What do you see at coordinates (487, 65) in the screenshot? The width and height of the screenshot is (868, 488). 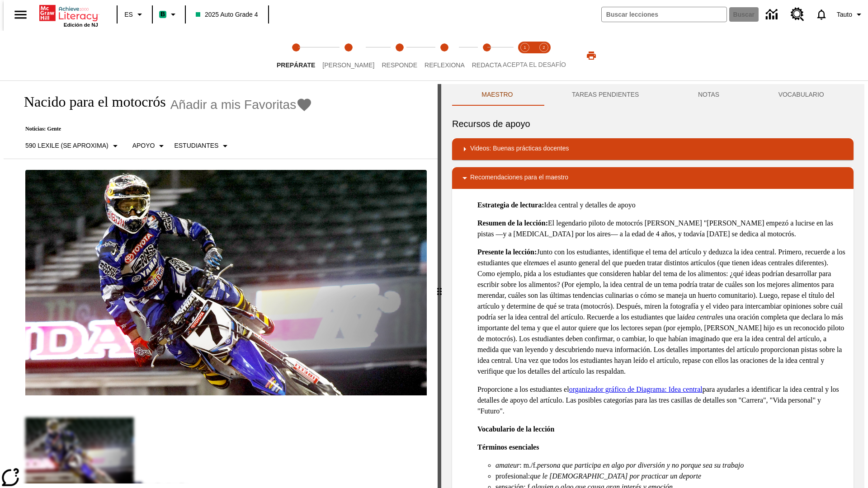 I see `span: Redacta` at bounding box center [487, 65].